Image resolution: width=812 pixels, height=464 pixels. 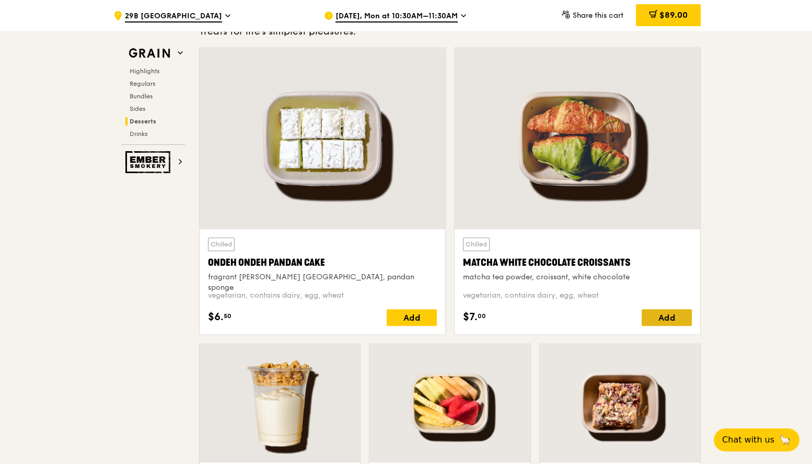 What do you see at coordinates (757, 440) in the screenshot?
I see `button: Chat with us🦙` at bounding box center [757, 440].